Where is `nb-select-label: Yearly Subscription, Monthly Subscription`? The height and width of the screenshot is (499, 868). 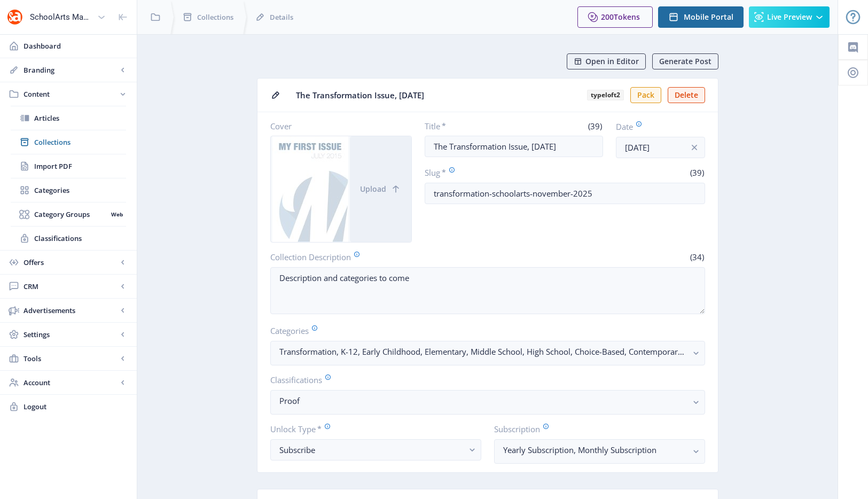
nb-select-label: Yearly Subscription, Monthly Subscription is located at coordinates (595, 449).